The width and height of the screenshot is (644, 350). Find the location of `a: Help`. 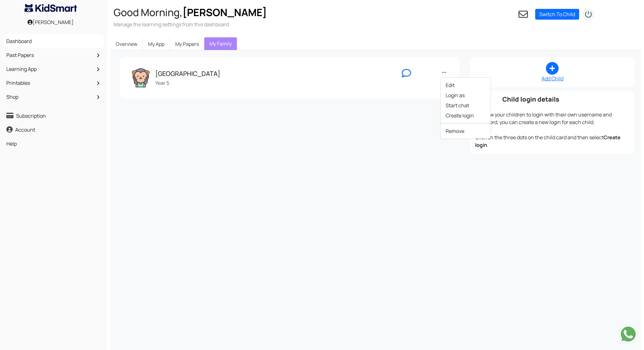

a: Help is located at coordinates (53, 144).